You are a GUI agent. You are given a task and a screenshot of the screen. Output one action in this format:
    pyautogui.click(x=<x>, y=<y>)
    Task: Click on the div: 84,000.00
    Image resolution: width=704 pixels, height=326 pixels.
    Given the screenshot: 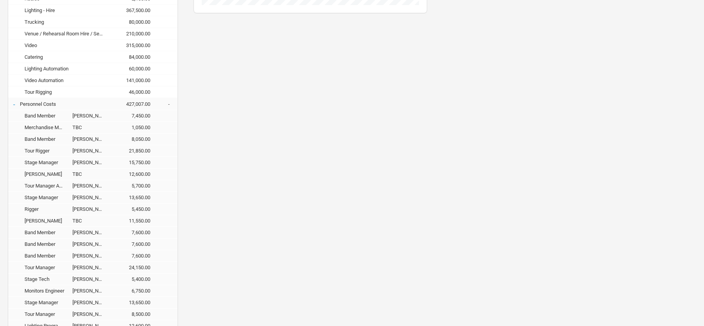 What is the action you would take?
    pyautogui.click(x=135, y=57)
    